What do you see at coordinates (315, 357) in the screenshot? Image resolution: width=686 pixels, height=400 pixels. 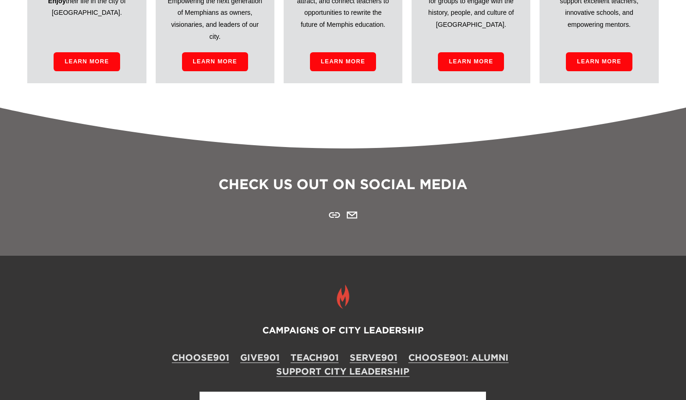 I see `a: TEACH901` at bounding box center [315, 357].